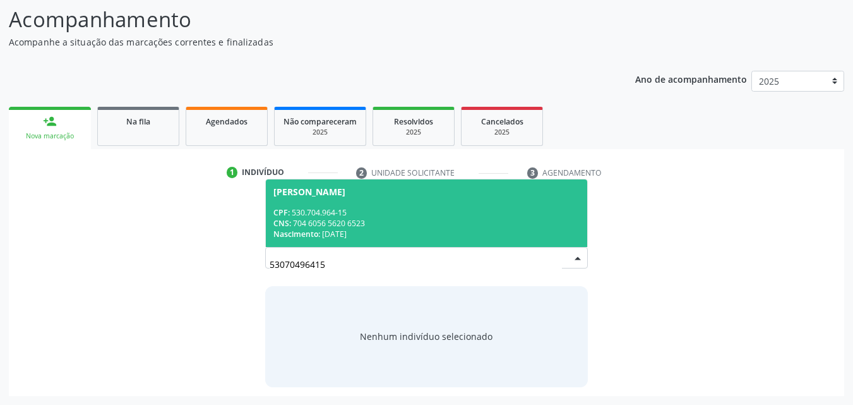  I want to click on div: person_add, so click(50, 121).